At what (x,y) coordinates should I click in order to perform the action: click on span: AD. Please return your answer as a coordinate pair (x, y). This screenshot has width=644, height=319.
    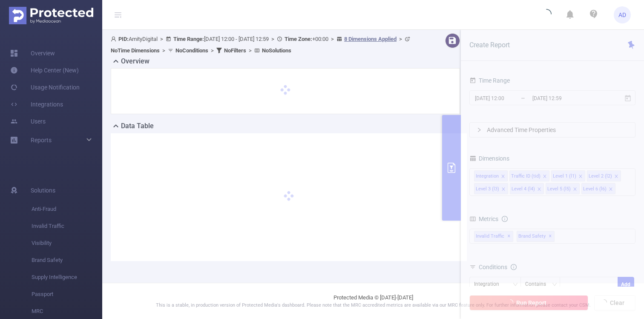
    Looking at the image, I should click on (622, 15).